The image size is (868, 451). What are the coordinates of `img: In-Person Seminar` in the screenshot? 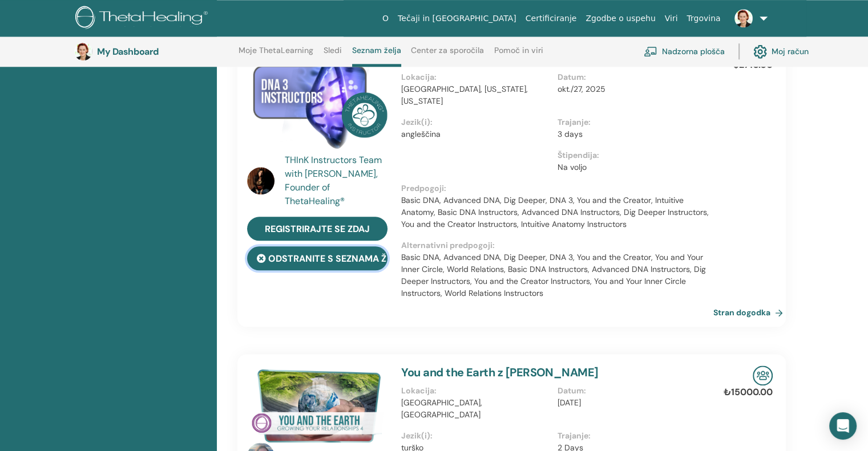 It's located at (763, 375).